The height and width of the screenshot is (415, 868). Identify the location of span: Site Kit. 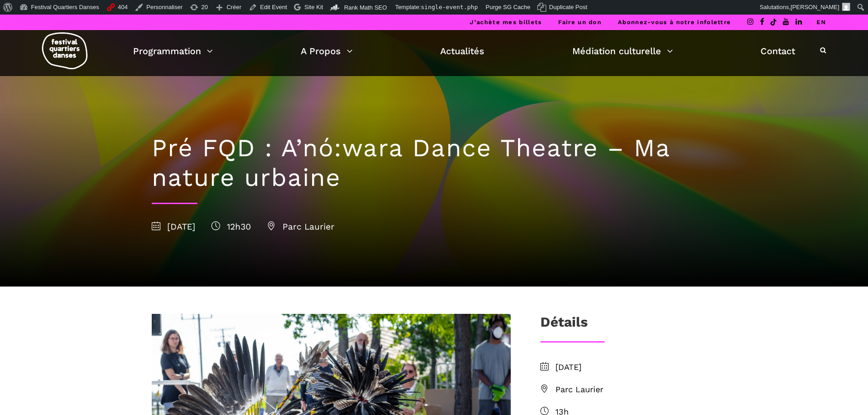
(313, 7).